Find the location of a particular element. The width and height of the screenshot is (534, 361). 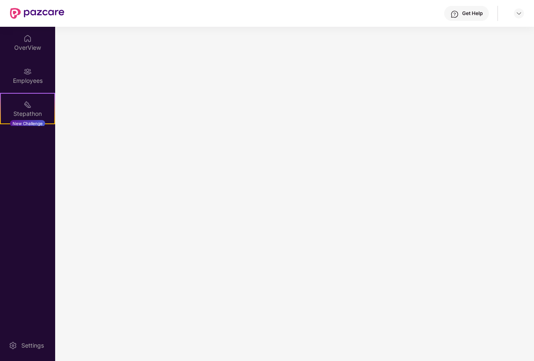

img: svg+xml;base64,PHN2ZyBpZD0iSGVscC0zMngzMiIgeG1sbnM9Imh0dHA6Ly93d3cudzMub3JnLzIwMDAvc3ZnIiB3aWR0aD... is located at coordinates (455, 14).